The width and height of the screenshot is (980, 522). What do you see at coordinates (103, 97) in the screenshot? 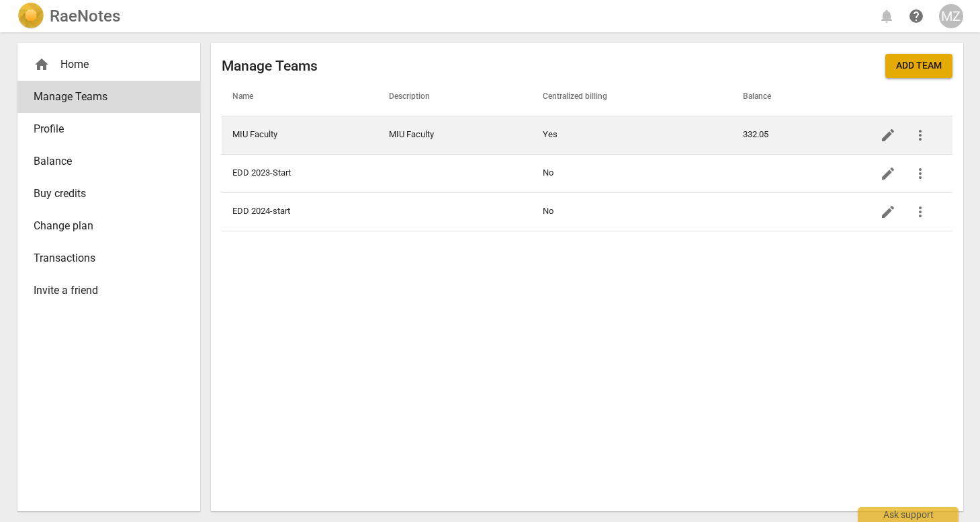
I see `span: Manage Teams` at bounding box center [103, 97].